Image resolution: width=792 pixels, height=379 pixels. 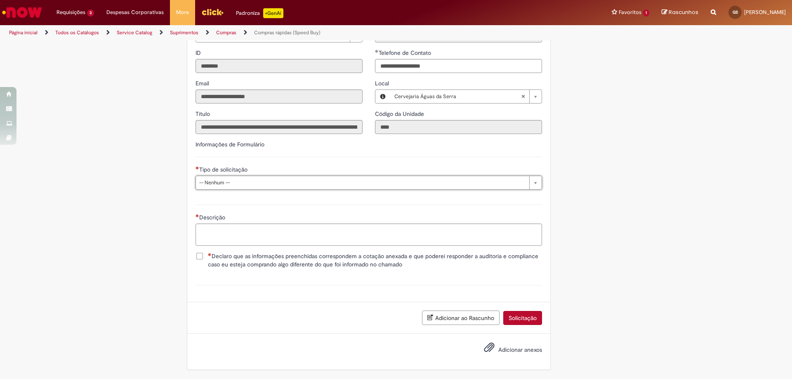 I want to click on button: Local, Visualizar este registro Cervejaria Águas da Serra, so click(x=383, y=97).